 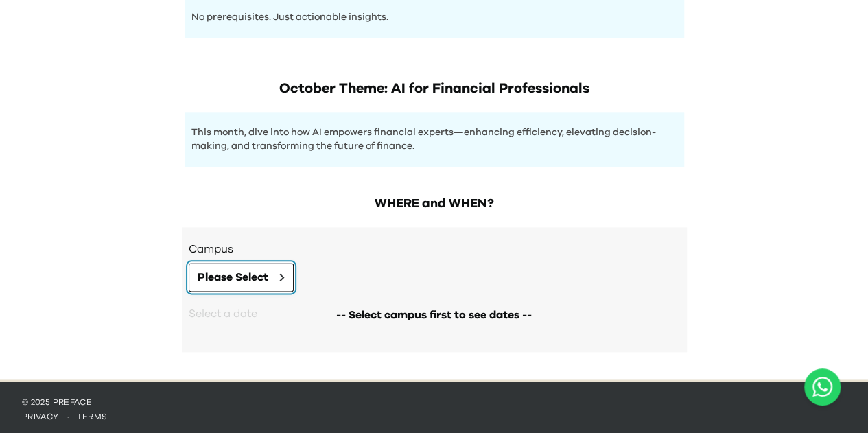 What do you see at coordinates (434, 88) in the screenshot?
I see `h1: October Theme: AI for Financial Professionals` at bounding box center [434, 88].